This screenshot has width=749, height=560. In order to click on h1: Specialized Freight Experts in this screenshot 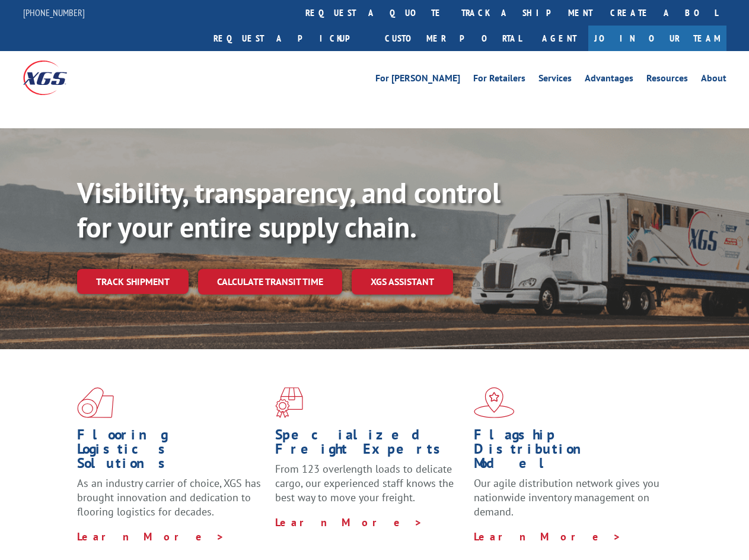, I will do `click(370, 444)`.